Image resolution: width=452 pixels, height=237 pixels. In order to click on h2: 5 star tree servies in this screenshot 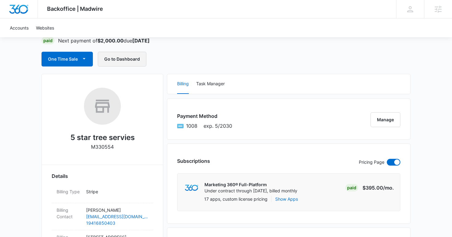, I will do `click(102, 137)`.